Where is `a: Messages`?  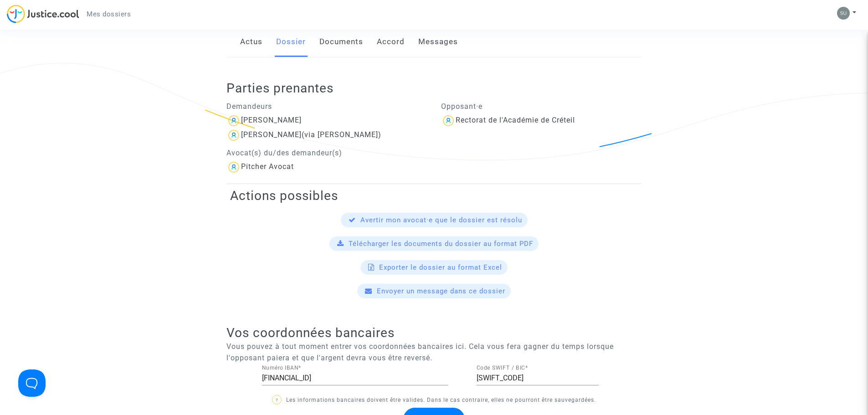 a: Messages is located at coordinates (438, 42).